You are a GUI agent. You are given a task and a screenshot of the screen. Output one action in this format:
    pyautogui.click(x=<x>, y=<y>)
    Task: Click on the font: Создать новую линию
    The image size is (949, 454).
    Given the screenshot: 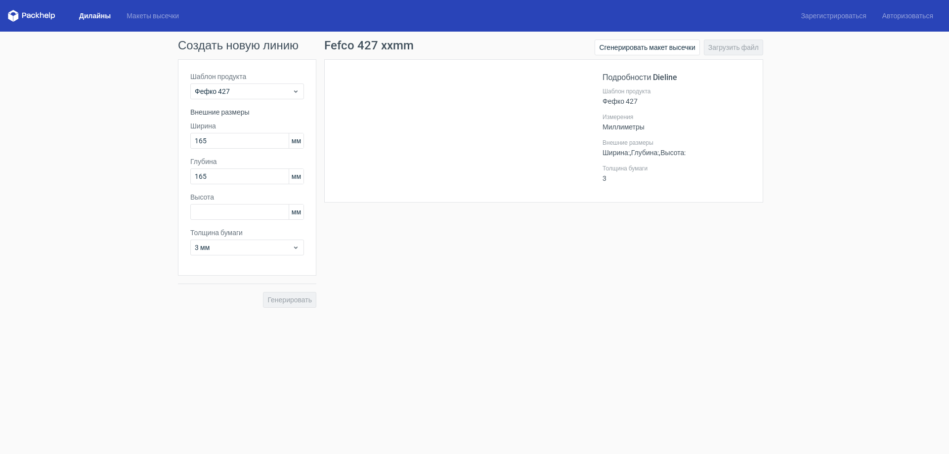 What is the action you would take?
    pyautogui.click(x=238, y=45)
    